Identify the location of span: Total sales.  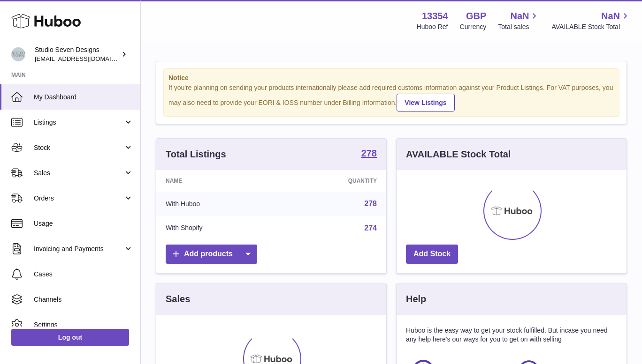
(519, 27).